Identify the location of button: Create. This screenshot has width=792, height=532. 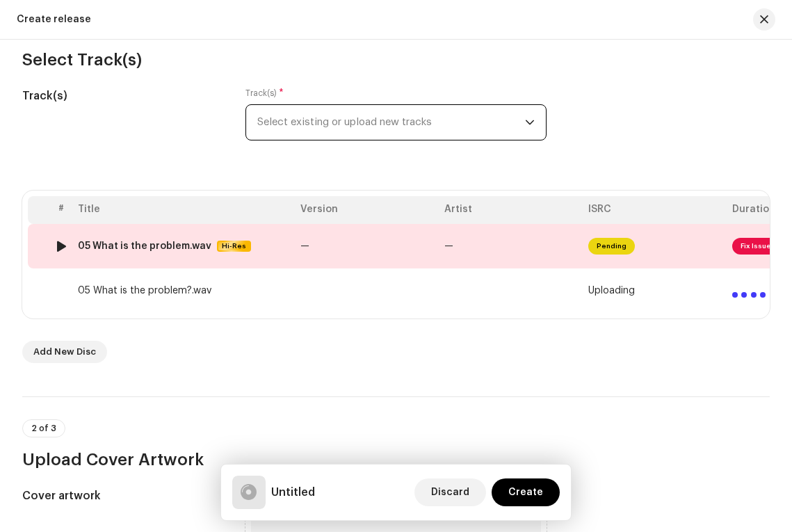
(526, 492).